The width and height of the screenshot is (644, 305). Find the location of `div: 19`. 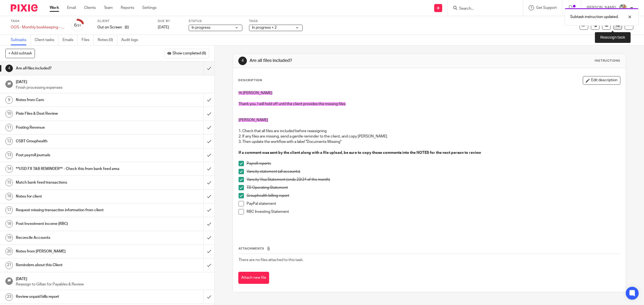

div: 19 is located at coordinates (9, 238).